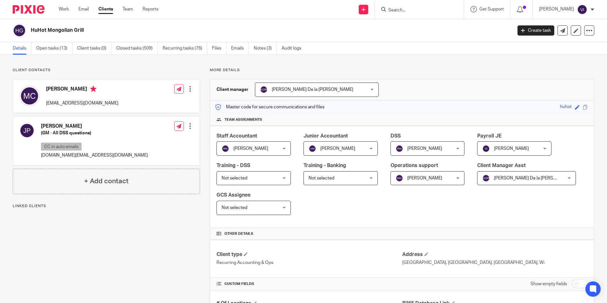 Image resolution: width=607 pixels, height=303 pixels. I want to click on p: Linked clients, so click(106, 206).